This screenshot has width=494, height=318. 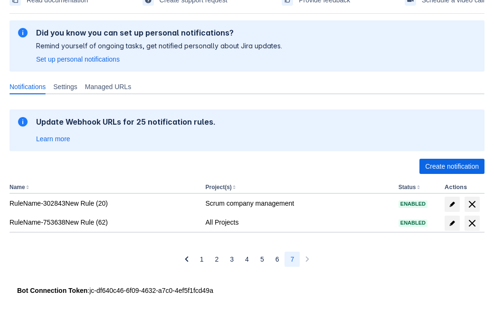 I want to click on button: Page 3, so click(x=232, y=260).